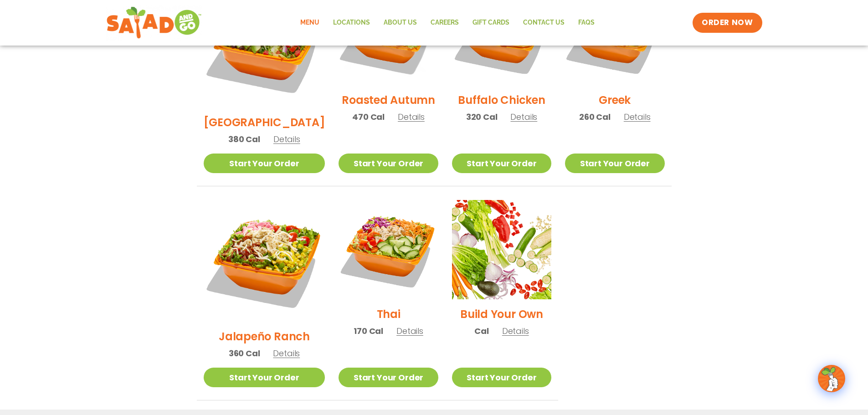 The image size is (868, 415). Describe the element at coordinates (369, 331) in the screenshot. I see `span: 170 Cal` at that location.